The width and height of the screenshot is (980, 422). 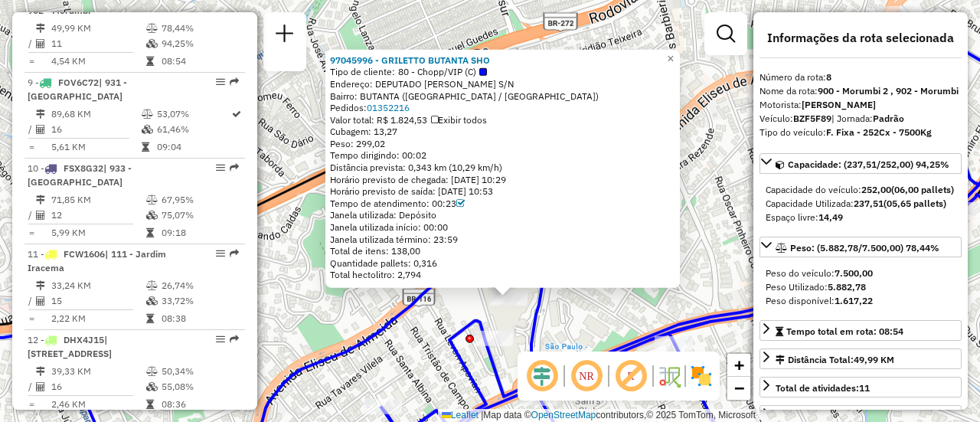 What do you see at coordinates (867, 118) in the screenshot?
I see `span: | Jornada:` at bounding box center [867, 118].